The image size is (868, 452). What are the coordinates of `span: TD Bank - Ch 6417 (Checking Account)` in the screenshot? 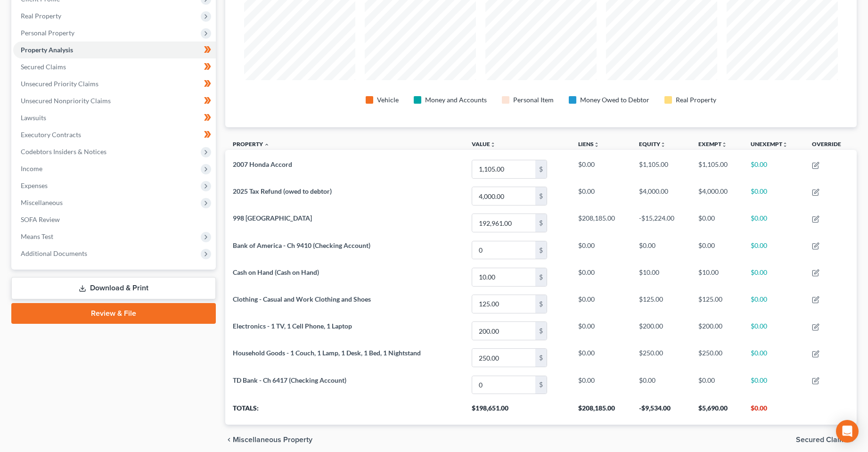 It's located at (289, 380).